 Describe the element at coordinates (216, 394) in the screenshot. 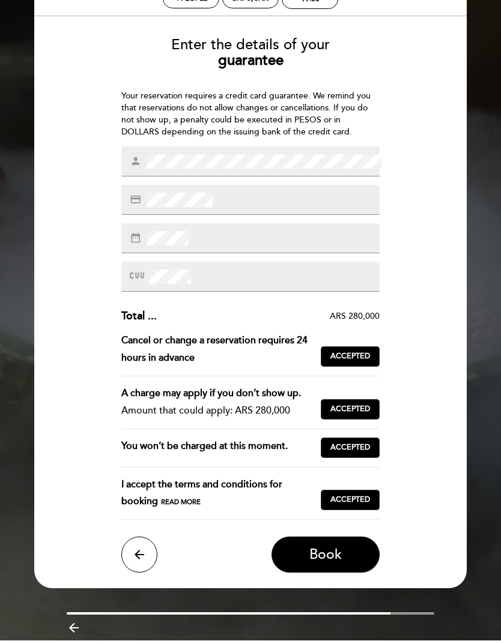

I see `div: A charge may apply if you don’t show up.` at that location.